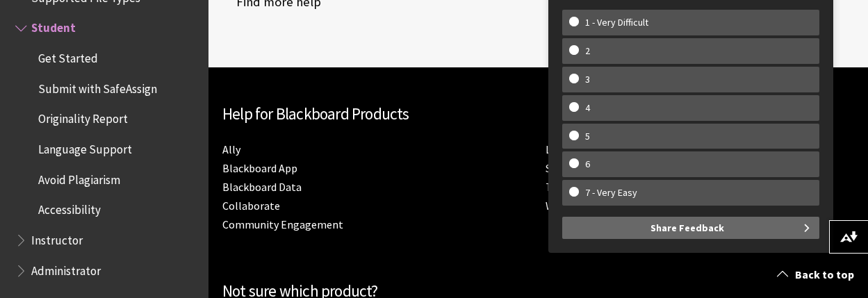  What do you see at coordinates (262, 187) in the screenshot?
I see `a: Blackboard Data` at bounding box center [262, 187].